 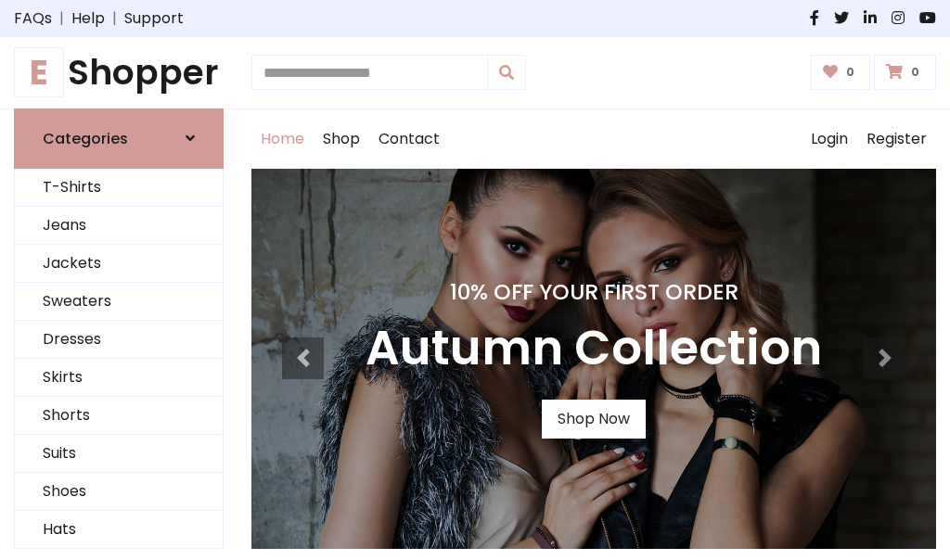 What do you see at coordinates (119, 453) in the screenshot?
I see `a: Suits` at bounding box center [119, 453].